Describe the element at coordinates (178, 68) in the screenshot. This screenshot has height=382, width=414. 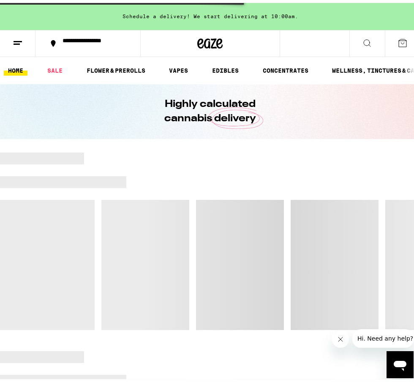
I see `a: VAPES` at that location.